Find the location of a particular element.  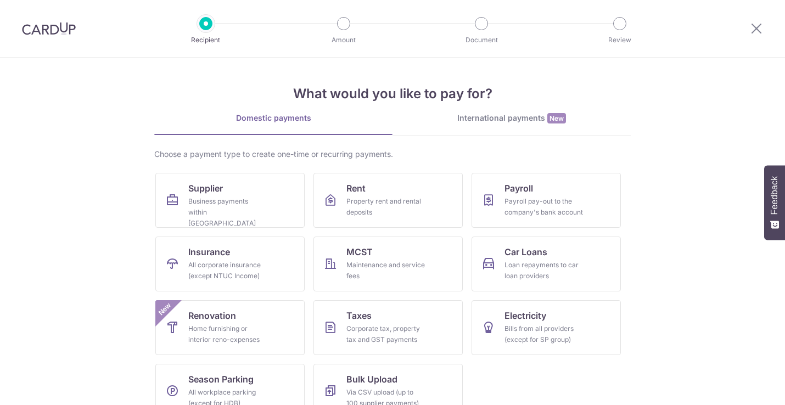

div: Property rent and rental deposits is located at coordinates (386, 207).